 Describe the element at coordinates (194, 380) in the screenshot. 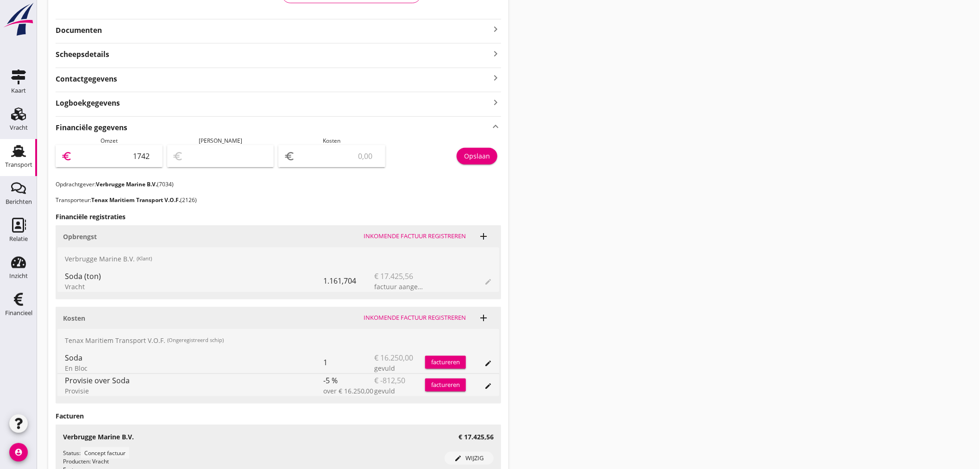

I see `div: Provisie over Soda` at that location.